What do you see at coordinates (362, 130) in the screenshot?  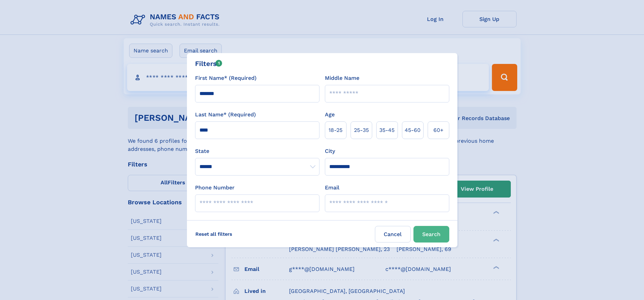 I see `span: 25‑35` at bounding box center [362, 130].